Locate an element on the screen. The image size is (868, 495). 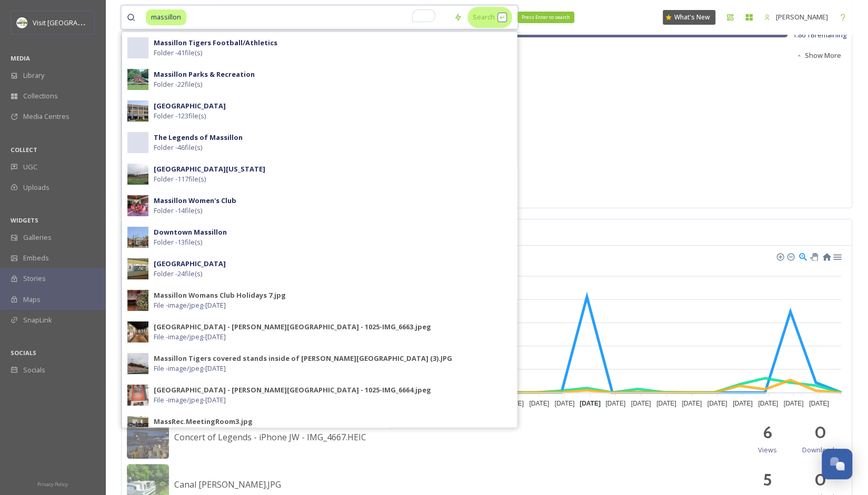
img: 393820a3-d687-49fe-b682-65e3159b396c.jpg is located at coordinates (138, 395).